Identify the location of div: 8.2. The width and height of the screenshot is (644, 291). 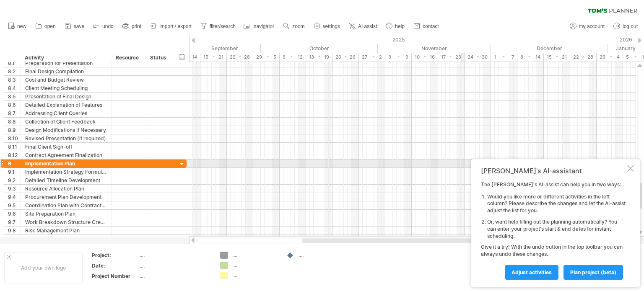
(14, 71).